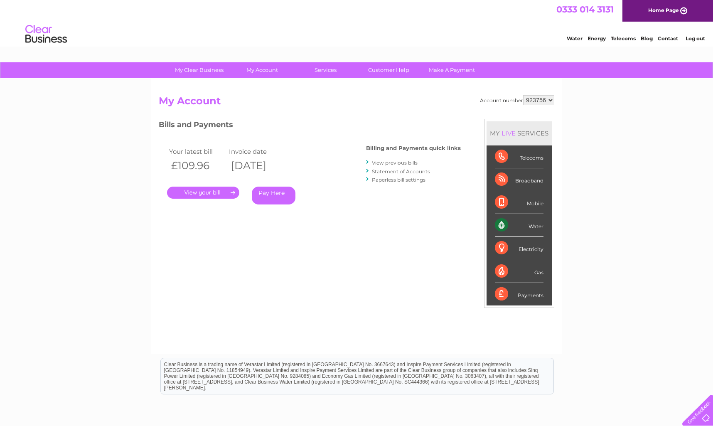 This screenshot has height=426, width=713. I want to click on th: £109.96, so click(197, 165).